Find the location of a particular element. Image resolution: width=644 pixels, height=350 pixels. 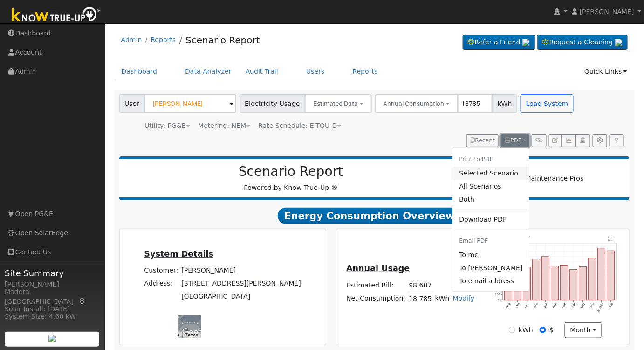

div: Utility: PG&E is located at coordinates (167, 126).